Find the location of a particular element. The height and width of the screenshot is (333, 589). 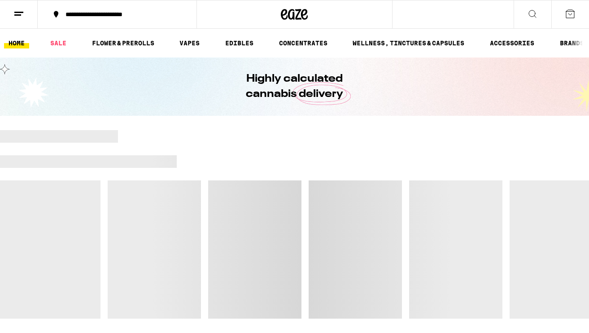

h1: Highly calculated cannabis delivery is located at coordinates (295, 87).